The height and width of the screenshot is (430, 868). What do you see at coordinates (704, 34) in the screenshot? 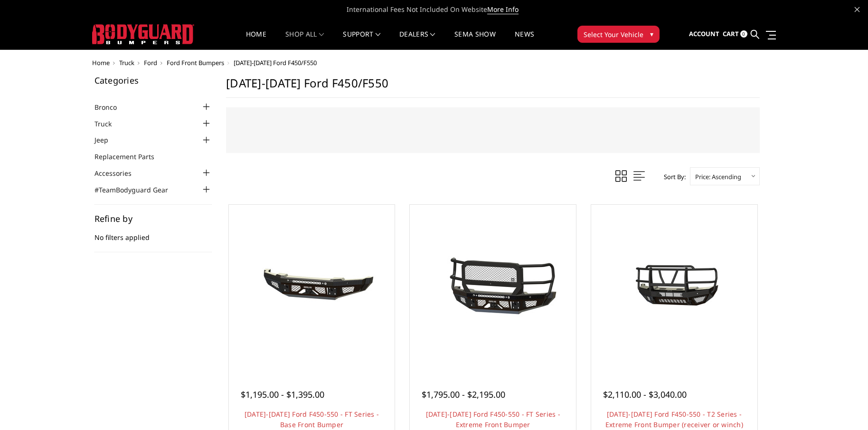
I see `a: Account` at bounding box center [704, 34].